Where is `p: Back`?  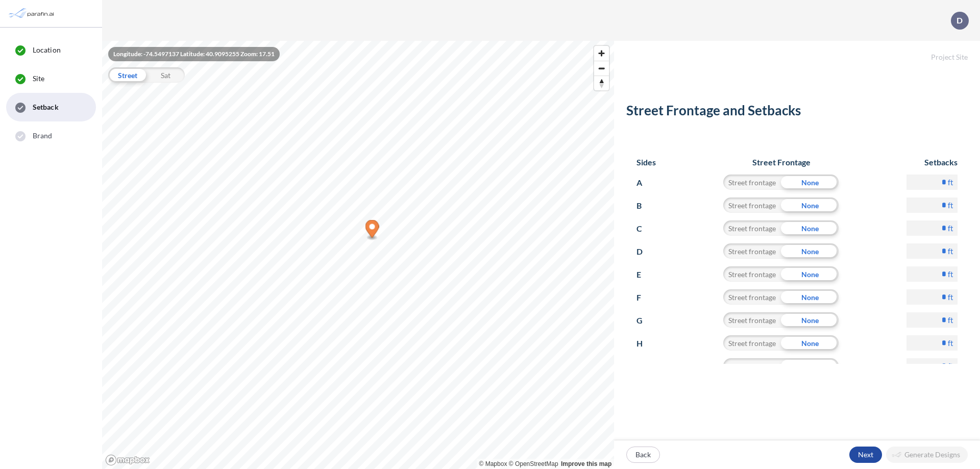
p: Back is located at coordinates (643, 455).